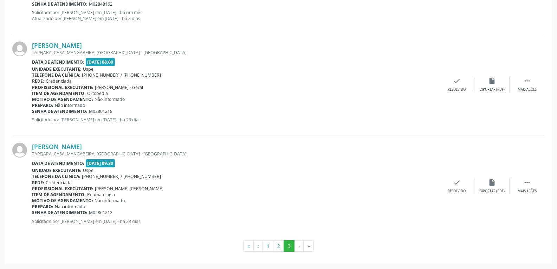  What do you see at coordinates (278, 246) in the screenshot?
I see `ul: Pagination` at bounding box center [278, 246].